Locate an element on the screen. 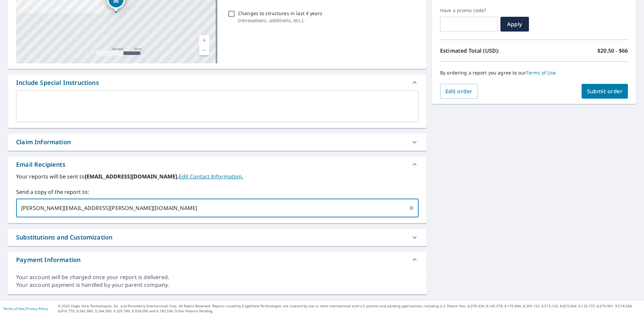 The image size is (644, 317). button: Apply is located at coordinates (514, 24).